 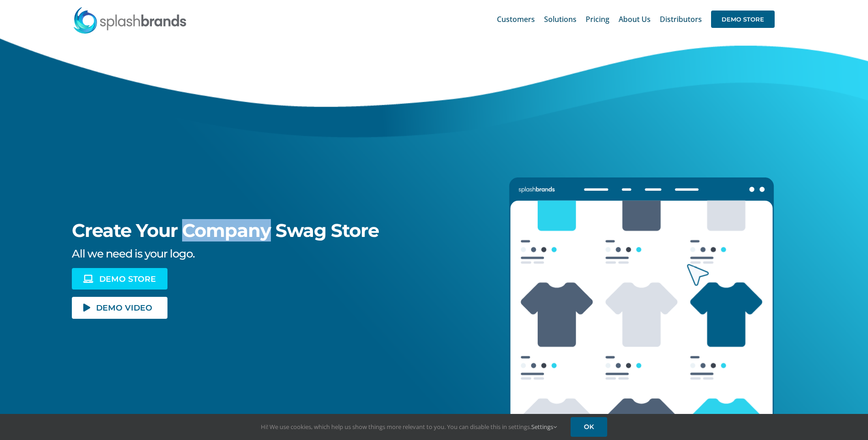 I want to click on img: SplashBrands.com Logo, so click(x=130, y=20).